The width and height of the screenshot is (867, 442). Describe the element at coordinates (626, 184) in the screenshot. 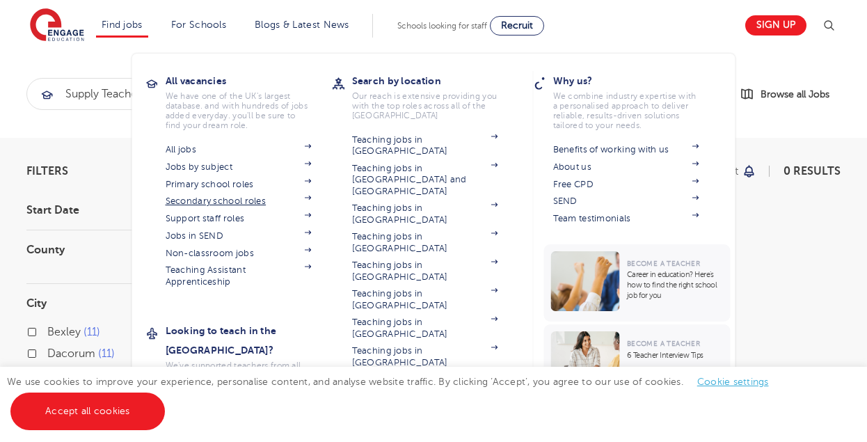

I see `a: Free CPD` at that location.